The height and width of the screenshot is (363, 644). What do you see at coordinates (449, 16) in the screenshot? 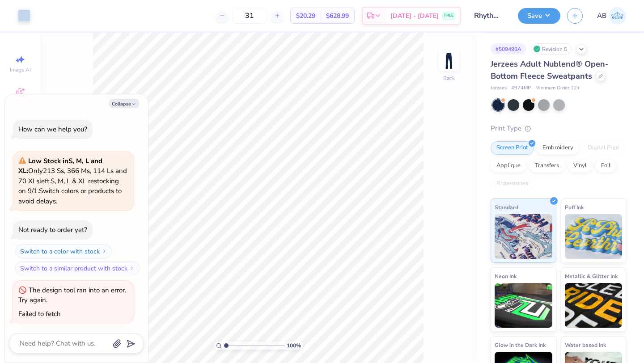
I see `span: FREE` at bounding box center [449, 16].